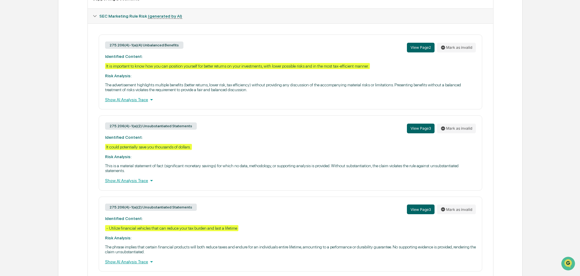 This screenshot has width=580, height=276. What do you see at coordinates (22, 118) in the screenshot?
I see `a: 🖐️Preclearance` at bounding box center [22, 118].